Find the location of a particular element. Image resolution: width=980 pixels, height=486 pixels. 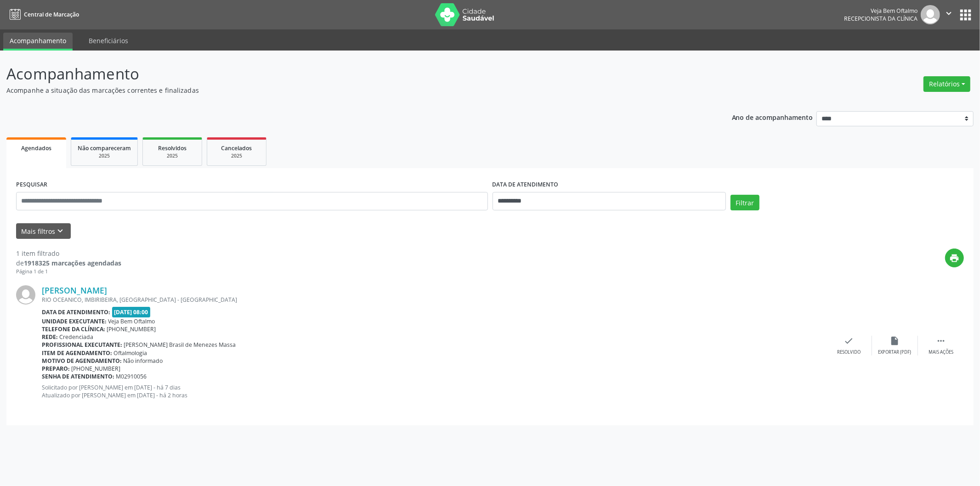

b: Motivo de agendamento: is located at coordinates (82, 361).